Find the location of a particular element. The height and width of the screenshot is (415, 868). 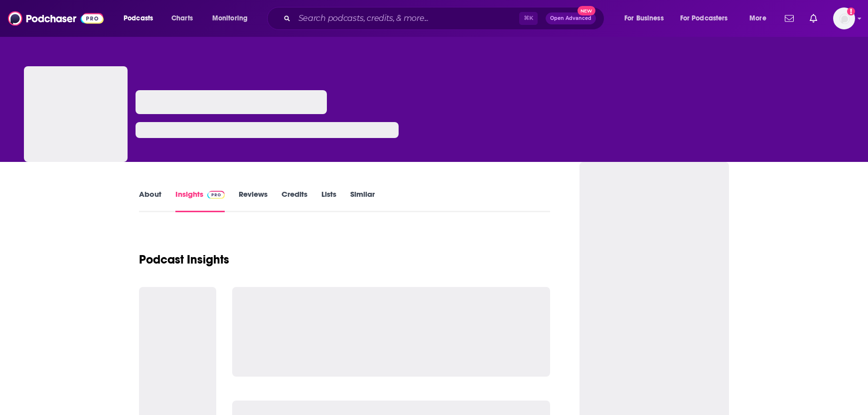

a: Reviews is located at coordinates (253, 201).